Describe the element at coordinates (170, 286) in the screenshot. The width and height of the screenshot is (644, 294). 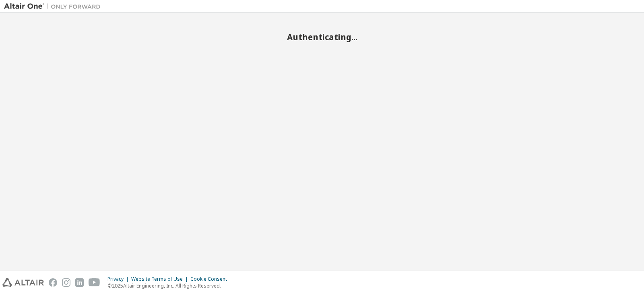
I see `p: © 2025 Altair Engineering, Inc. All Rights Reserved.` at that location.